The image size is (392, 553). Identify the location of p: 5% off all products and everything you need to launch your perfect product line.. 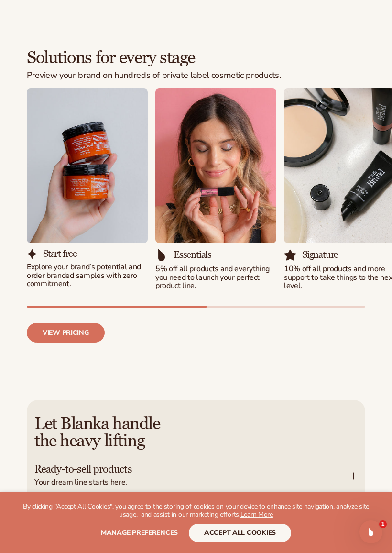
(216, 278).